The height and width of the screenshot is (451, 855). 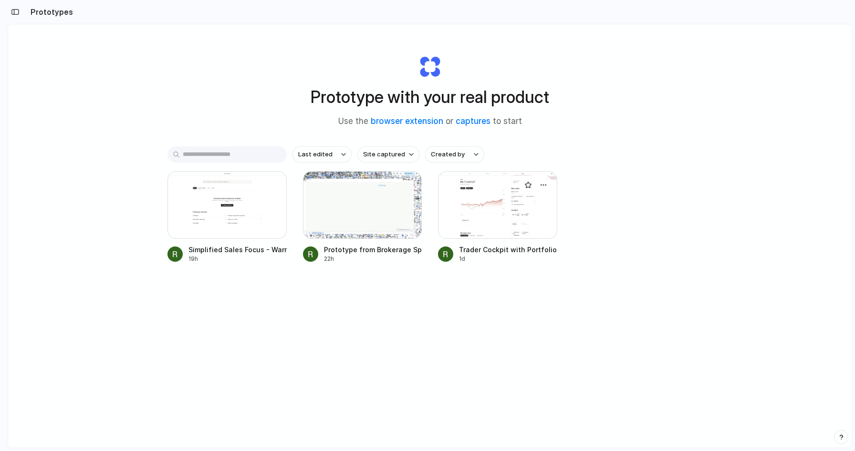 What do you see at coordinates (384, 155) in the screenshot?
I see `span: Site captured` at bounding box center [384, 155].